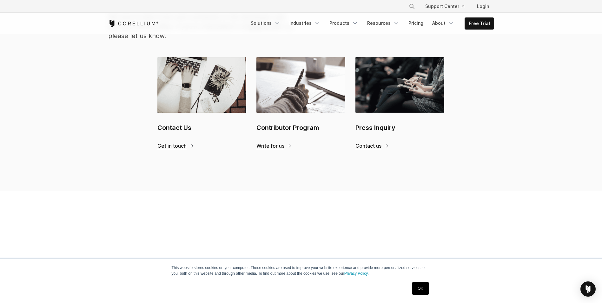  I want to click on span: Get in touch, so click(172, 146).